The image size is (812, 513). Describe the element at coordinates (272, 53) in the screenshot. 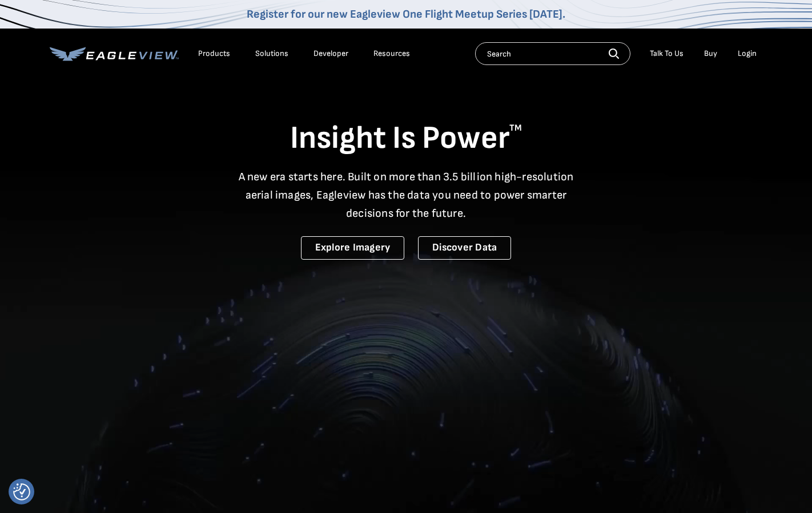

I see `div: Solutions` at that location.